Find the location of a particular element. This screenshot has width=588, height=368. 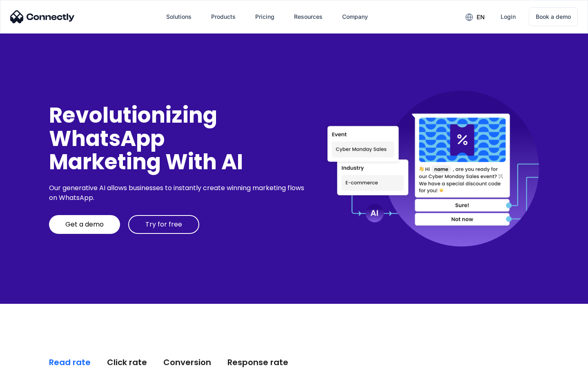

div: Solutions is located at coordinates (179, 17).